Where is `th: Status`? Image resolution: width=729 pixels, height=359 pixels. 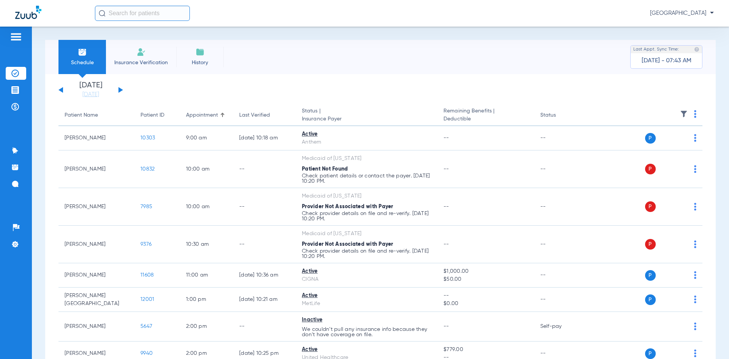
th: Status is located at coordinates (560, 115).